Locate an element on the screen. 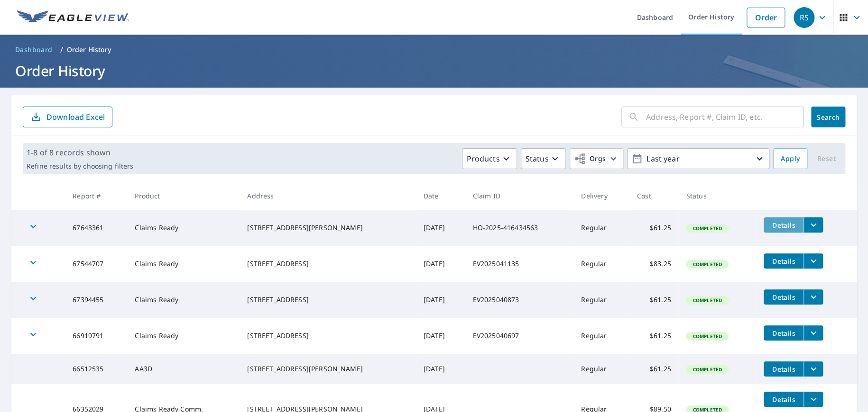  a: Dashboard is located at coordinates (34, 50).